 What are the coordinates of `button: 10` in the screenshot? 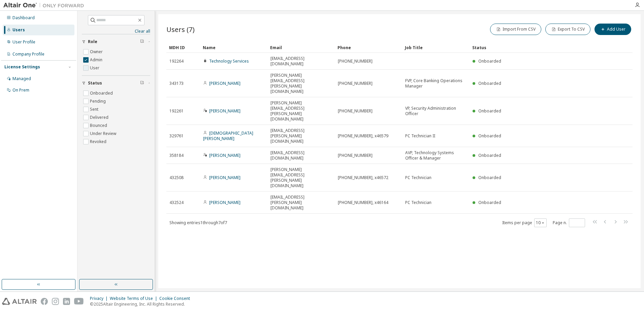 It's located at (539, 223).